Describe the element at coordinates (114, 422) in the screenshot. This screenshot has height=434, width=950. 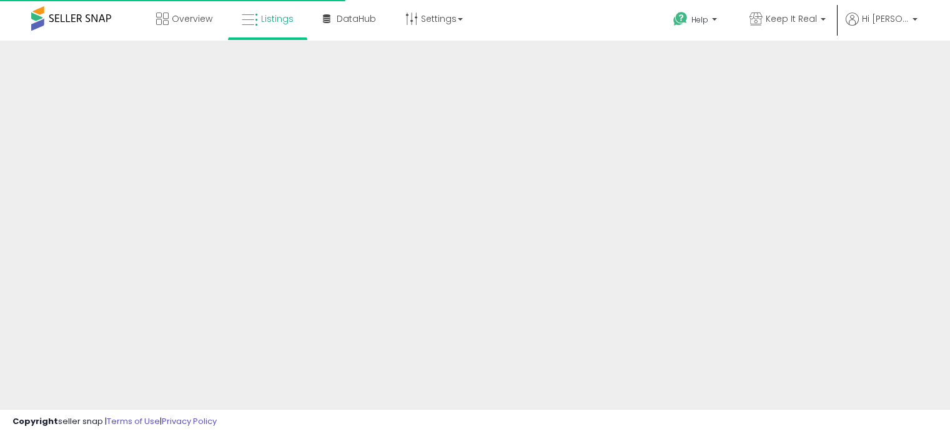
I see `div: seller snap | |` at that location.